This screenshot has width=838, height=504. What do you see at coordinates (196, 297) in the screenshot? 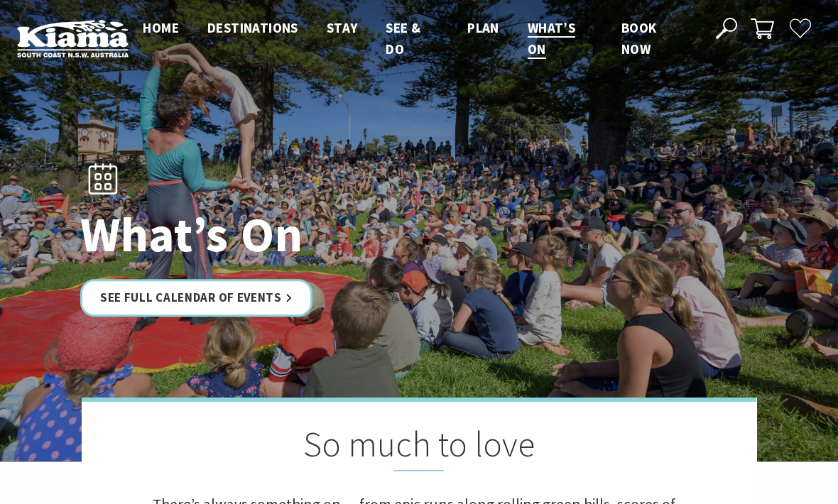
I see `a: See Full Calendar of Events` at bounding box center [196, 297].